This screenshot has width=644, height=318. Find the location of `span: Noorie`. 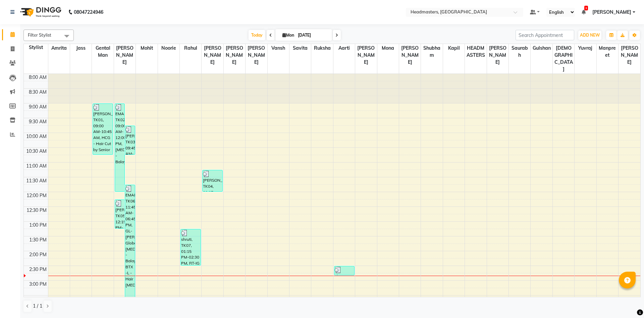

span: Noorie is located at coordinates (169, 48).